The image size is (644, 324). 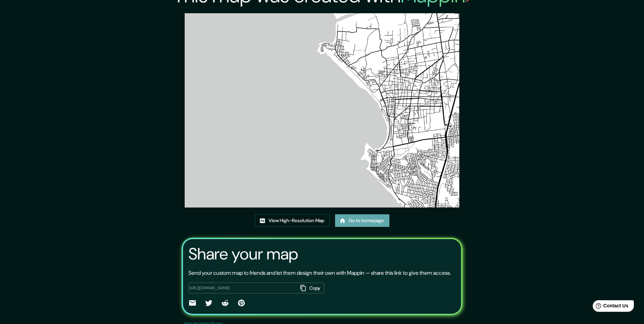 I want to click on span: Contact Us, so click(x=32, y=8).